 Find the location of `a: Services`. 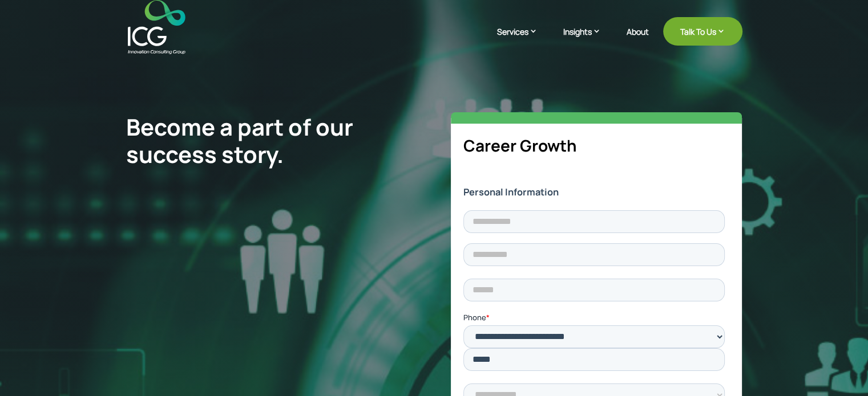

a: Services is located at coordinates (523, 40).